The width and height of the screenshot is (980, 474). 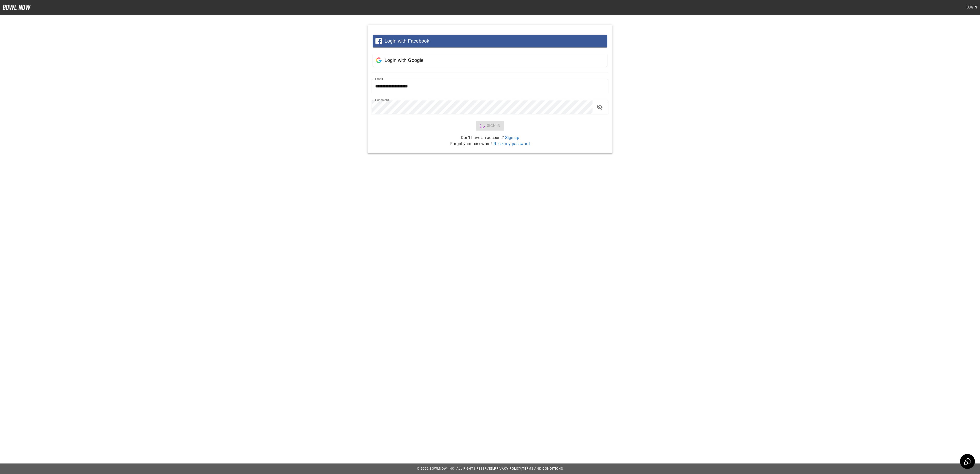 I want to click on p: Don't have an account?, so click(x=490, y=137).